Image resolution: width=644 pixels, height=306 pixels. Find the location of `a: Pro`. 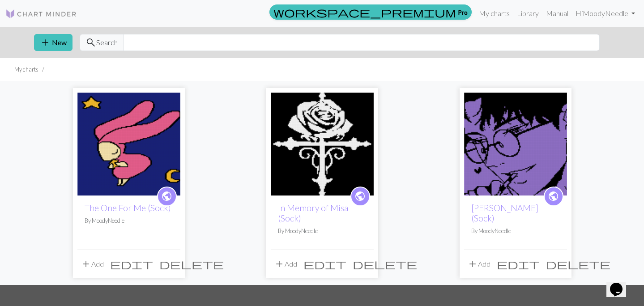

a: Pro is located at coordinates (370, 12).